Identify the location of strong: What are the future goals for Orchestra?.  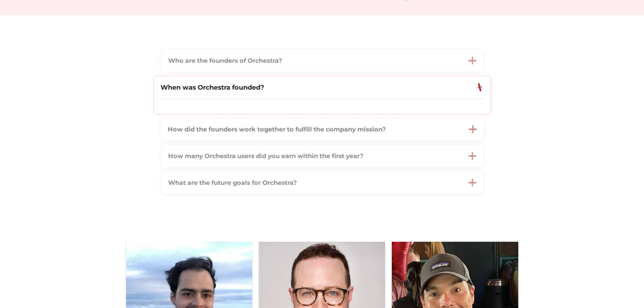
(232, 182).